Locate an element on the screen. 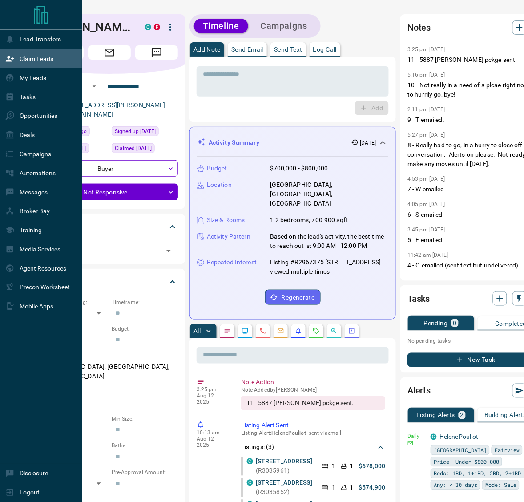 Image resolution: width=524 pixels, height=502 pixels. span: Price: Under $800,000 is located at coordinates (466, 461).